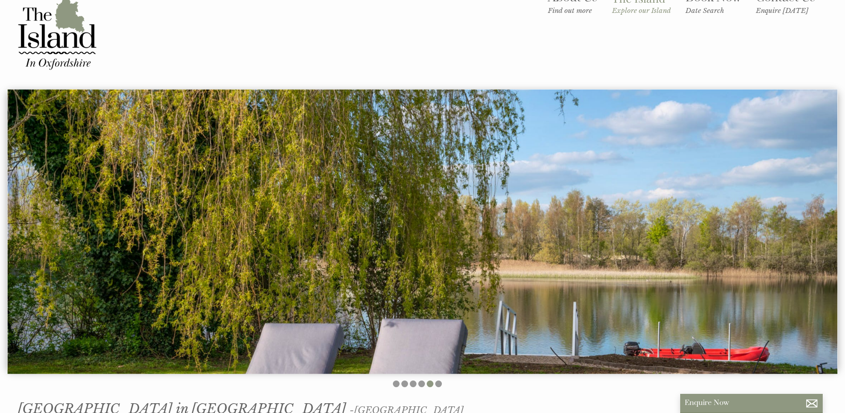 The image size is (845, 413). Describe the element at coordinates (751, 403) in the screenshot. I see `p: Enquire Now` at that location.